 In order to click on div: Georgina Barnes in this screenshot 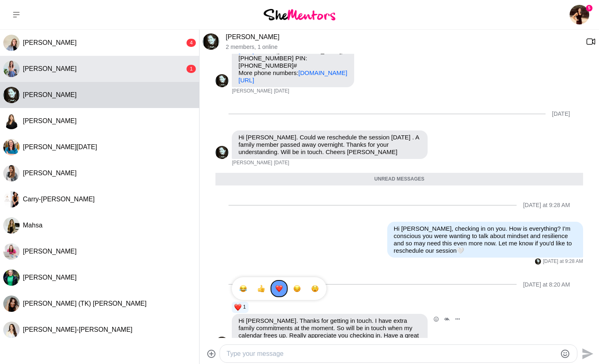, I will do `click(11, 69)`.